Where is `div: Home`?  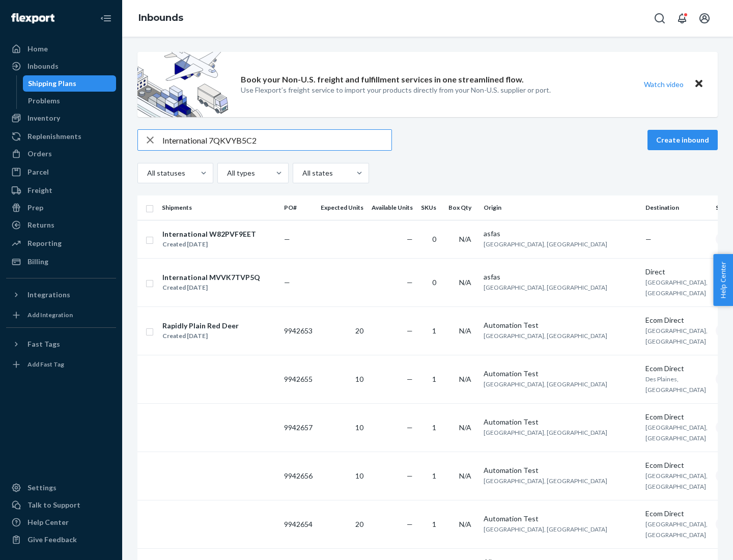 div: Home is located at coordinates (37, 49).